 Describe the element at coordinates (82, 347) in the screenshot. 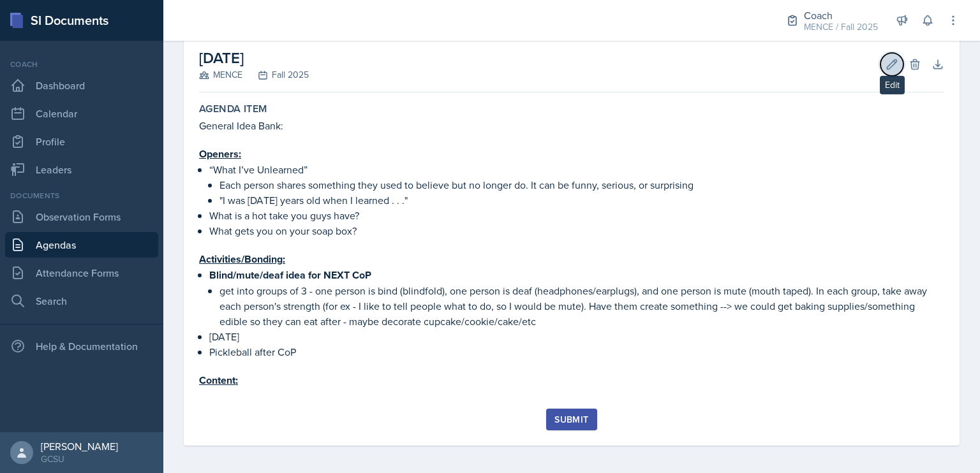

I see `div: Help & Documentation` at that location.